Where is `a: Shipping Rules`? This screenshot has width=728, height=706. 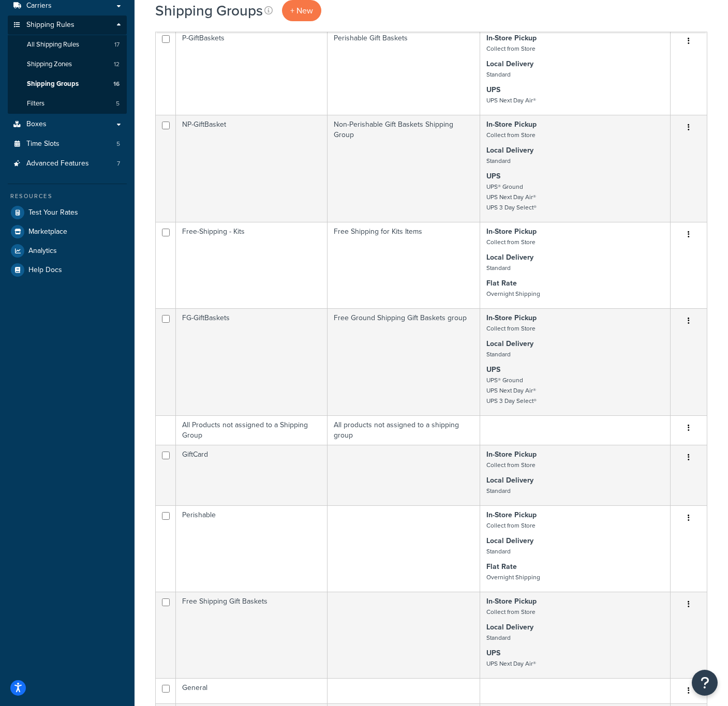
a: Shipping Rules is located at coordinates (67, 25).